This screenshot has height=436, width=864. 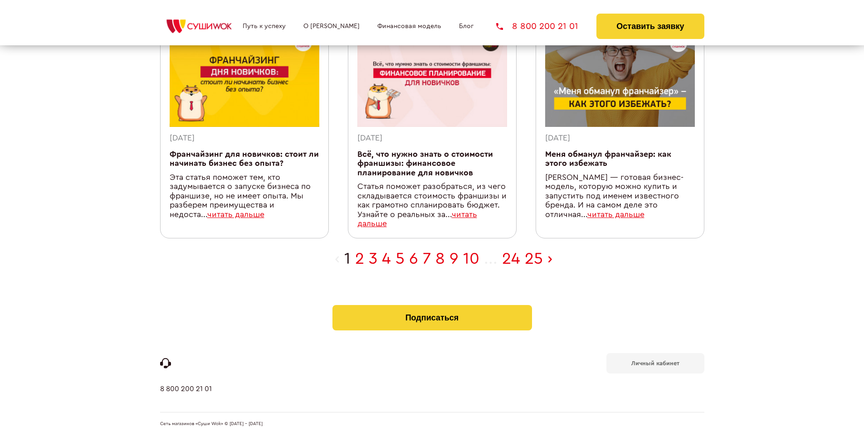 What do you see at coordinates (373, 259) in the screenshot?
I see `a: 3` at bounding box center [373, 259].